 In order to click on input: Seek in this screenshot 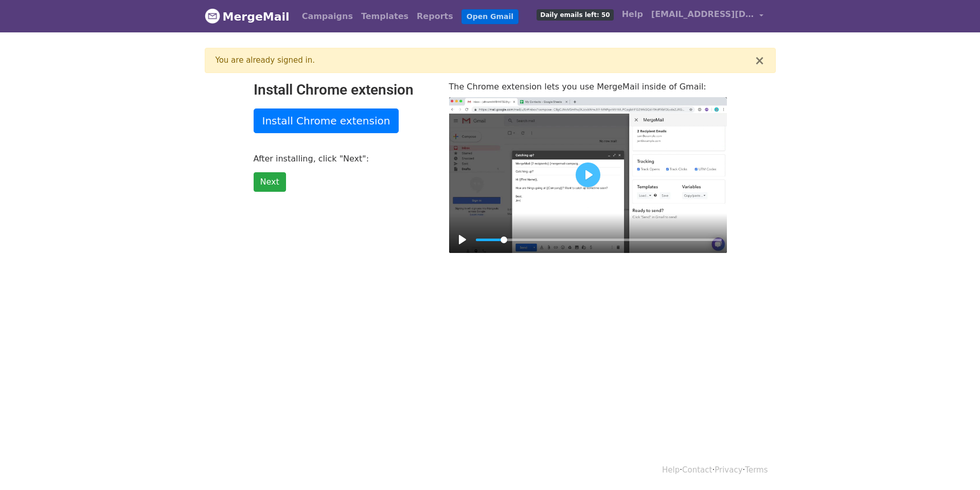, I will do `click(599, 240)`.